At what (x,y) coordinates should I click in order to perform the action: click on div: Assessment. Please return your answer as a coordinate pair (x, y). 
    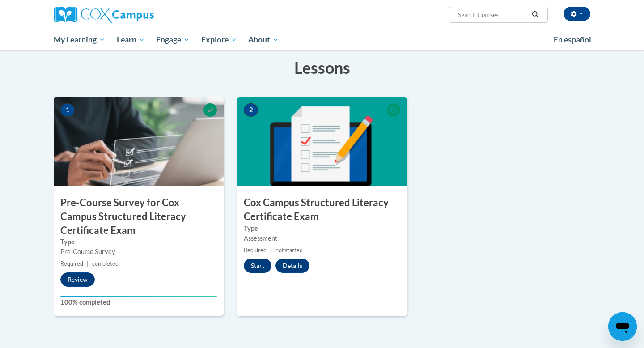
    Looking at the image, I should click on (322, 239).